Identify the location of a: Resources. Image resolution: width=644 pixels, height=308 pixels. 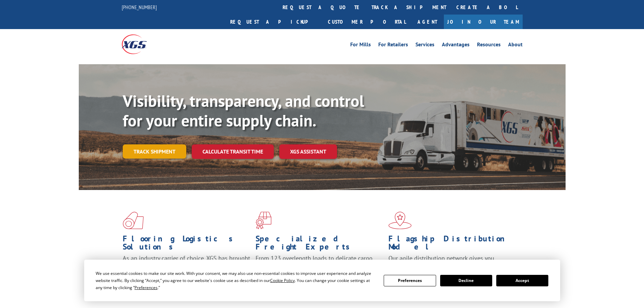
(488, 46).